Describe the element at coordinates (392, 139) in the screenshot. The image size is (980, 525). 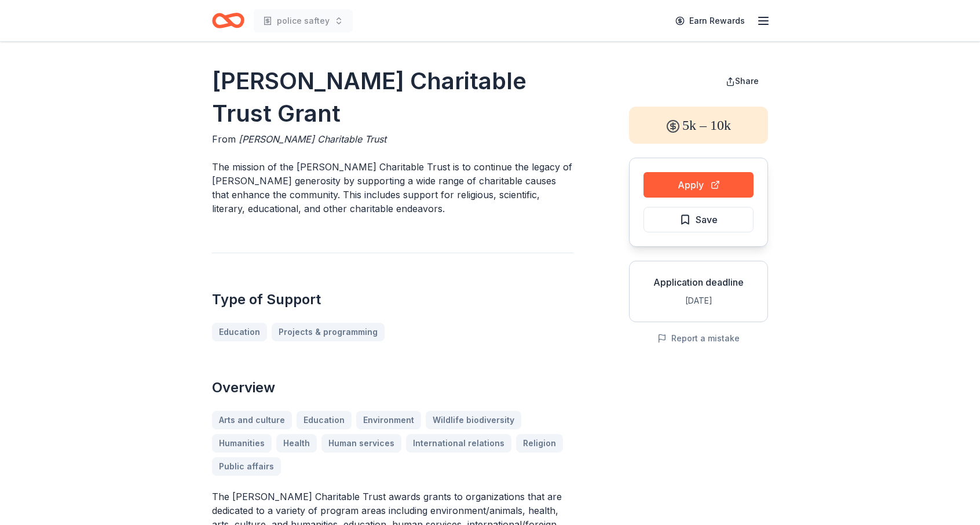
I see `div: From` at that location.